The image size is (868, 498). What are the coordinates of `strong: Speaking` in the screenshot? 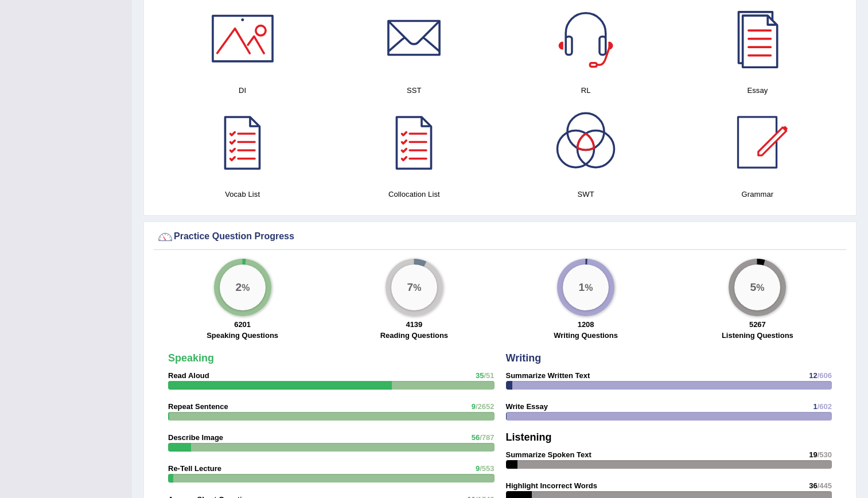 It's located at (191, 358).